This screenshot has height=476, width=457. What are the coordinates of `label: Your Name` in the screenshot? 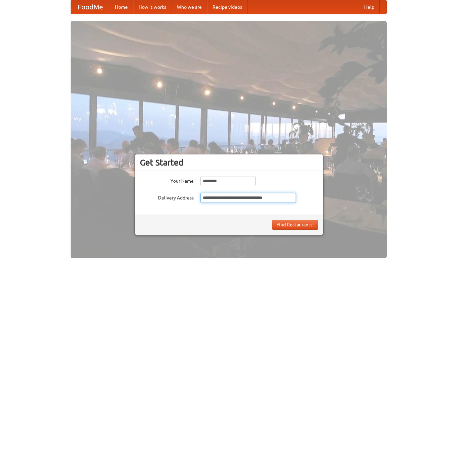 It's located at (167, 180).